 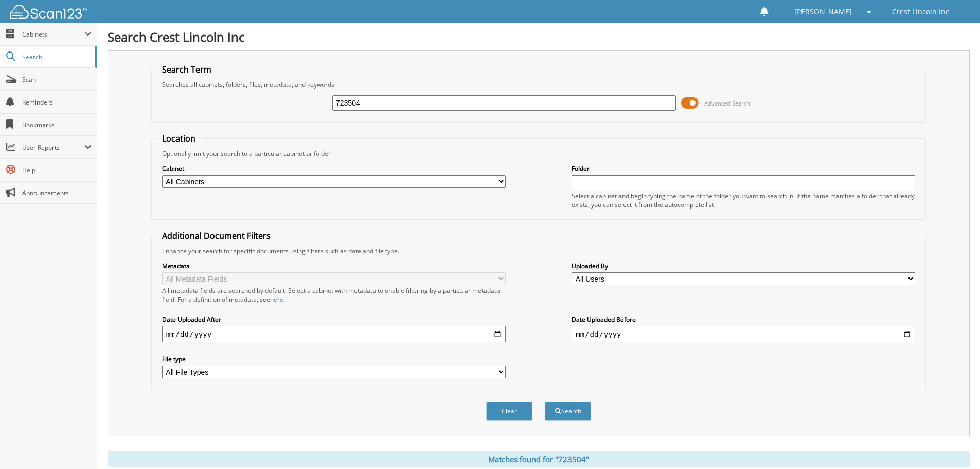 What do you see at coordinates (334, 295) in the screenshot?
I see `div: All metadata fields are searched by default. Select a cabinet with metadata to enable filtering b...` at bounding box center [334, 295].